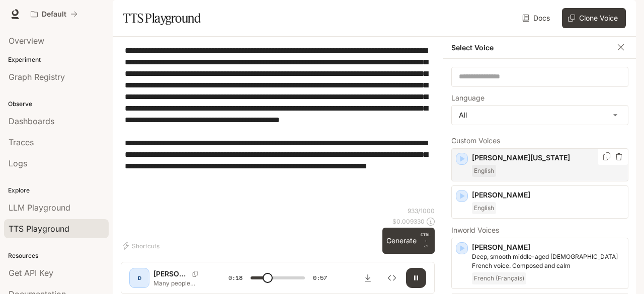 This screenshot has width=644, height=294. What do you see at coordinates (409, 241) in the screenshot?
I see `button: GenerateCTRL +⏎` at bounding box center [409, 241].